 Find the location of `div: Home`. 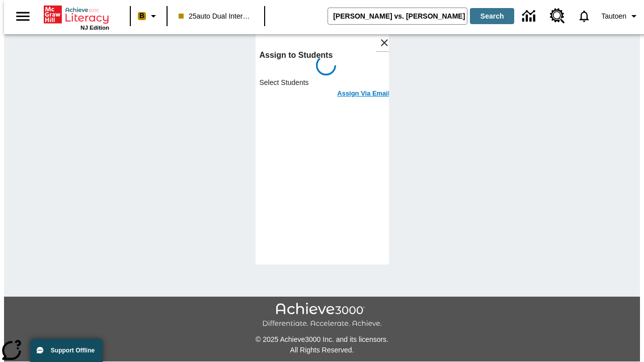

div: Home is located at coordinates (76, 17).